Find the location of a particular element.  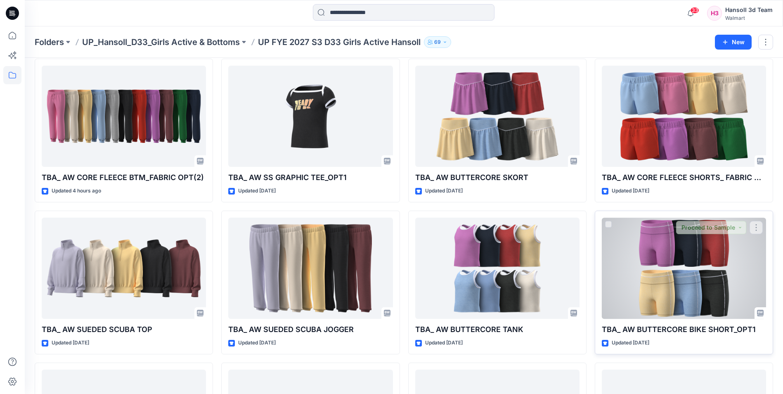

a: TBA_ AW CORE FLEECE SHORTS_ FABRIC OPT(2) is located at coordinates (684, 116).